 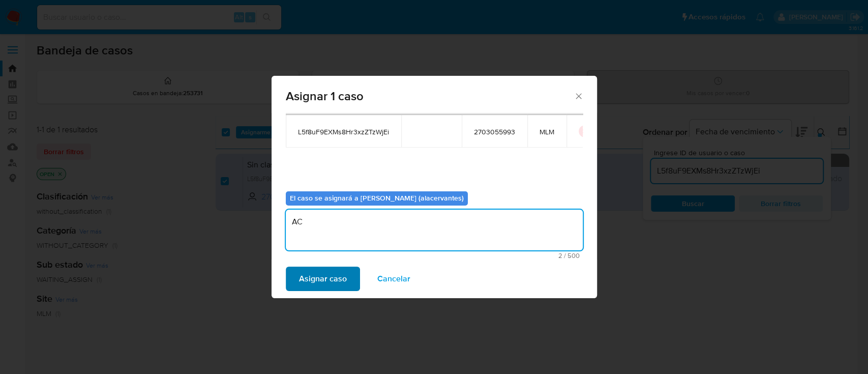 I want to click on span: 2703055993, so click(x=494, y=132).